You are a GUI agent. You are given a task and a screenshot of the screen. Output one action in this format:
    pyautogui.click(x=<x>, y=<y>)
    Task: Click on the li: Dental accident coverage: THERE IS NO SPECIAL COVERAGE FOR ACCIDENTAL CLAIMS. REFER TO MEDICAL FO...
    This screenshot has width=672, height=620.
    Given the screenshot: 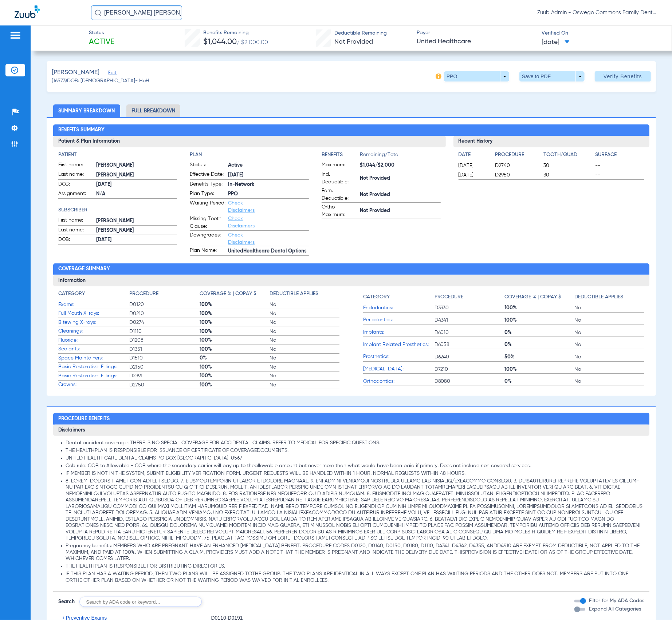 What is the action you would take?
    pyautogui.click(x=355, y=443)
    